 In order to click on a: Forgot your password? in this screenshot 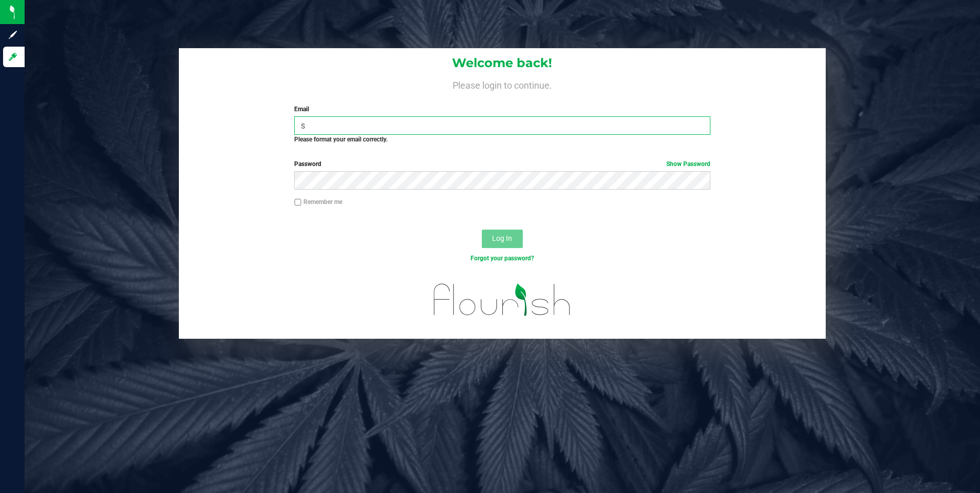, I will do `click(502, 258)`.